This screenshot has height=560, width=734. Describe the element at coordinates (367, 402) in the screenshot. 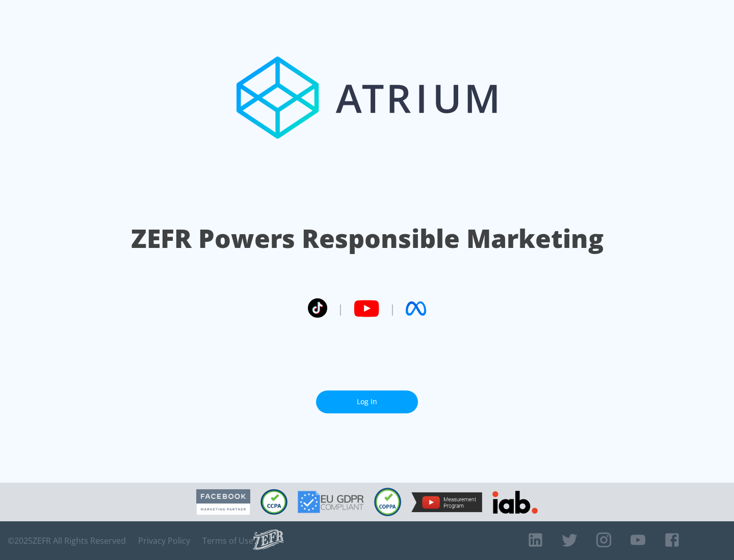

I see `a: Log In` at that location.